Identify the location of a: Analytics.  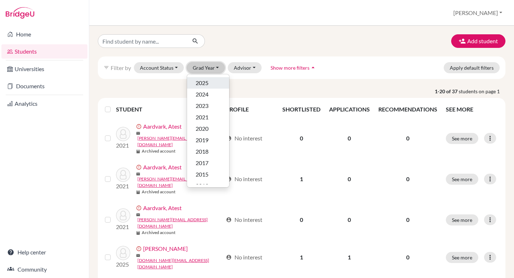
(44, 104).